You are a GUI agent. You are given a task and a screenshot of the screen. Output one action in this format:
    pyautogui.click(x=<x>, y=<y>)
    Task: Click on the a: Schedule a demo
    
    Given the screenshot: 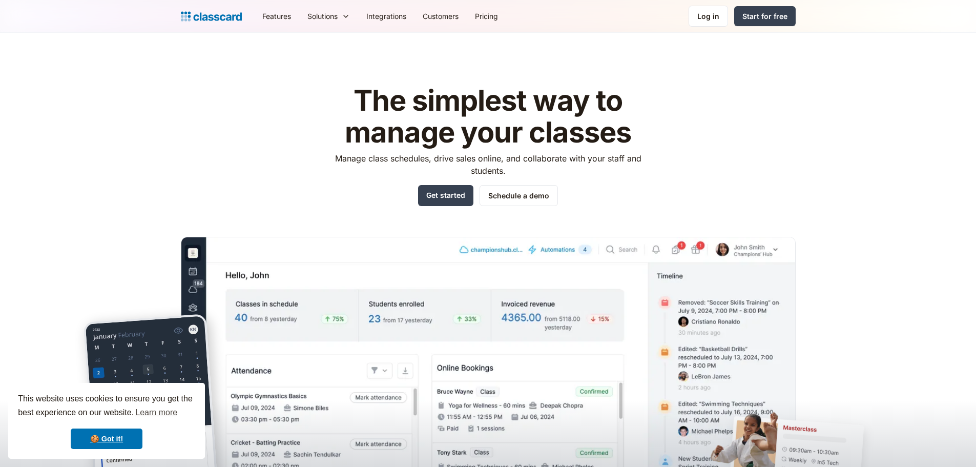 What is the action you would take?
    pyautogui.click(x=518, y=195)
    